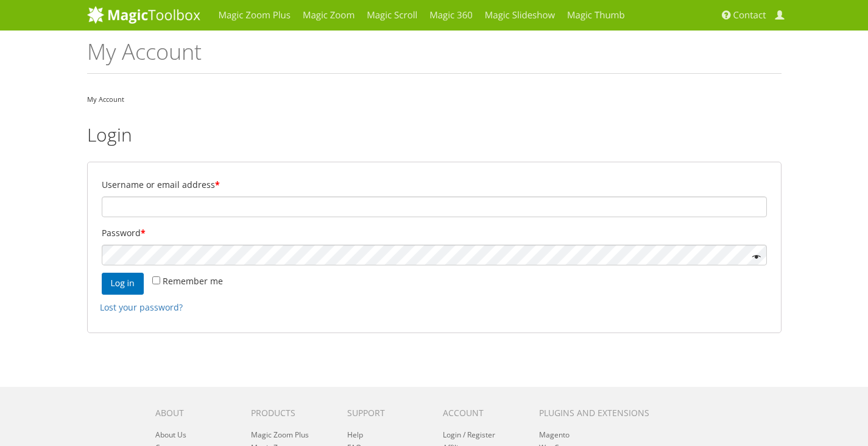 Image resolution: width=868 pixels, height=446 pixels. I want to click on a: Login / Register, so click(469, 434).